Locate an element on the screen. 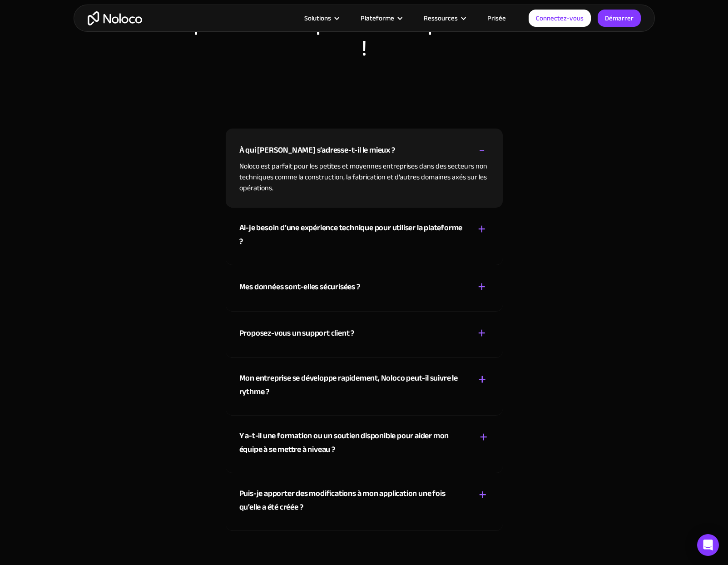 Image resolution: width=728 pixels, height=565 pixels. div: Puis-je apporter des modifications à mon application une fois qu’elle a été créée ? is located at coordinates (353, 501).